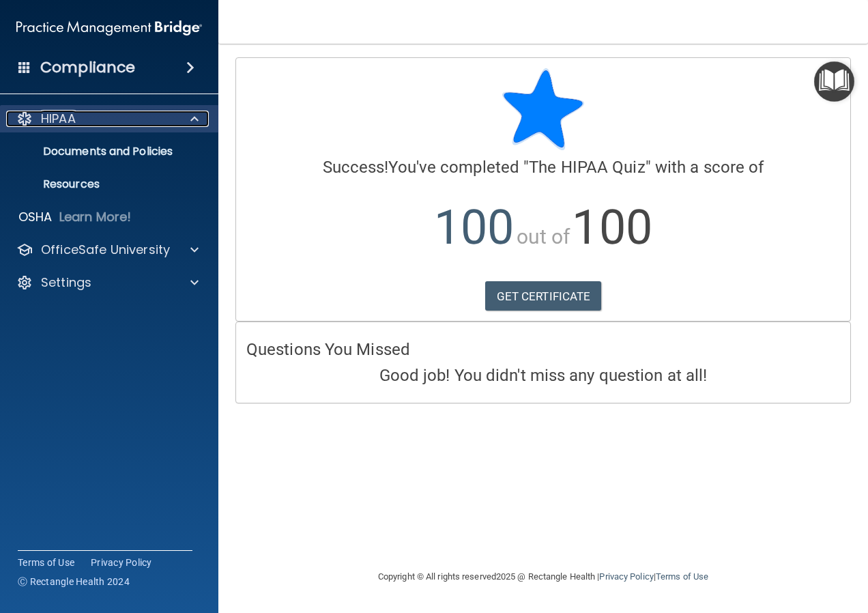 This screenshot has height=613, width=868. Describe the element at coordinates (587, 167) in the screenshot. I see `span: The HIPAA Quiz` at that location.